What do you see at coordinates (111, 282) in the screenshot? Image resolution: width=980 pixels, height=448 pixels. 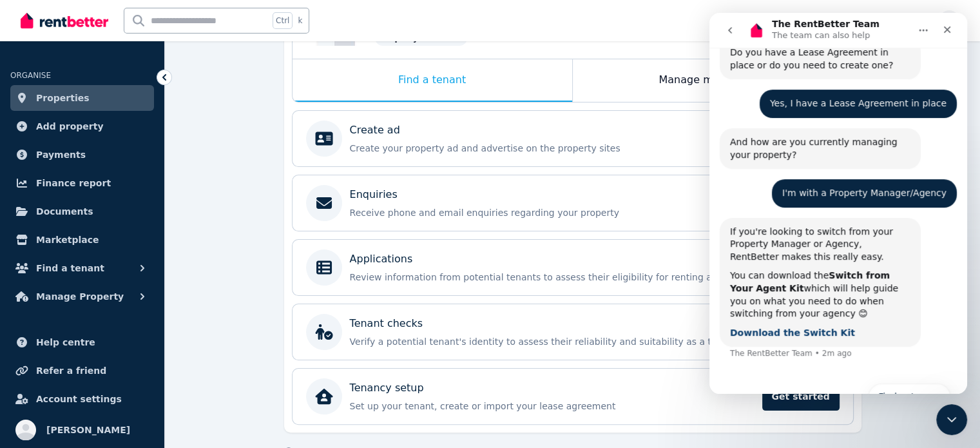 I see `div: You can download the which will help guide you on what you need to do when switching from your ag...` at bounding box center [111, 282].